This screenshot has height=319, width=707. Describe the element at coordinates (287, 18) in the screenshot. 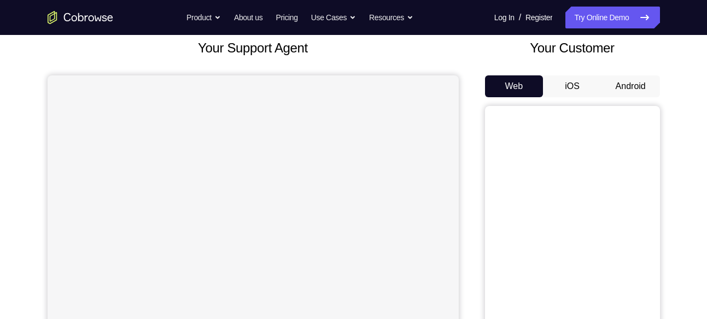

I see `a: Pricing` at that location.